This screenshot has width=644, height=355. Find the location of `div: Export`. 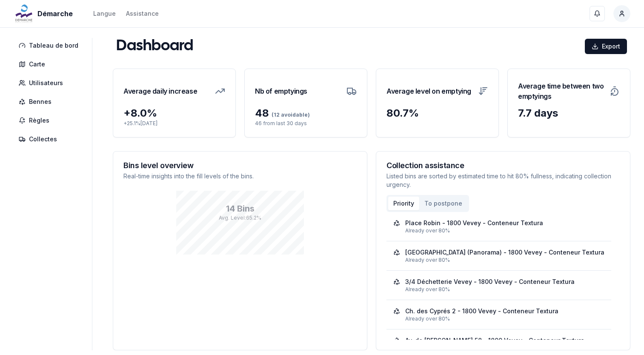

div: Export is located at coordinates (605, 47).